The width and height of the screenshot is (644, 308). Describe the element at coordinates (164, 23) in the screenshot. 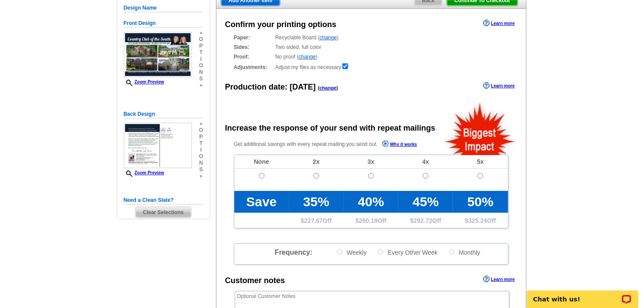

I see `h5: Front Design` at that location.